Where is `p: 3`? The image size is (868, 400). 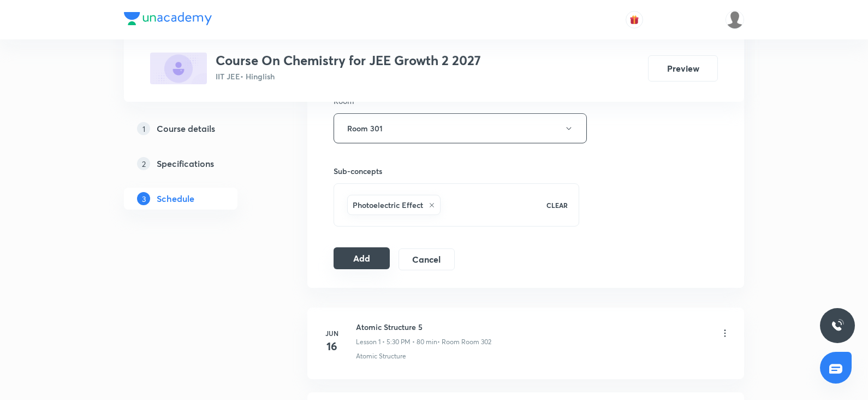 p: 3 is located at coordinates (144, 199).